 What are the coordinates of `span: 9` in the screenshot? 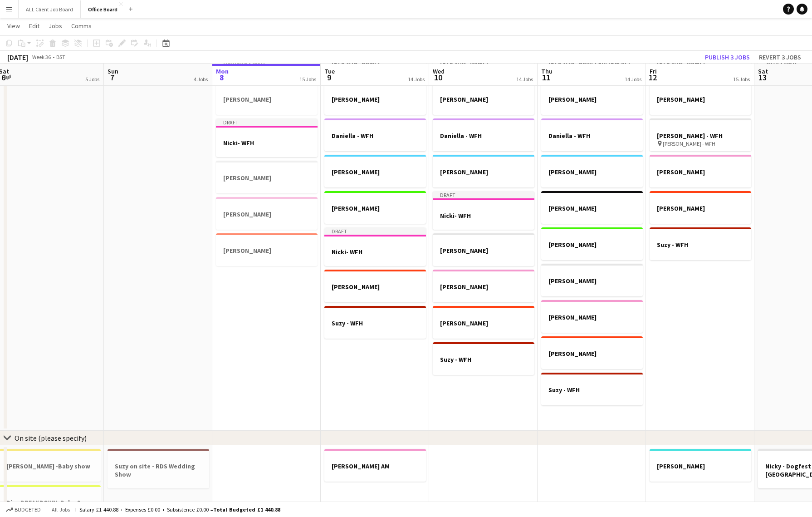 It's located at (329, 77).